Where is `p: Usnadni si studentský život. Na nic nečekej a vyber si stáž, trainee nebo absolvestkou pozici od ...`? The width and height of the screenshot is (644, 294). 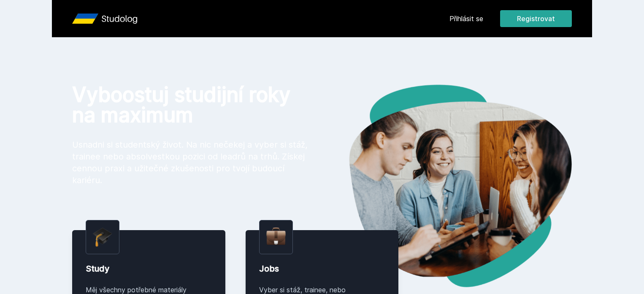
p: Usnadni si studentský život. Na nic nečekej a vyber si stáž, trainee nebo absolvestkou pozici od ... is located at coordinates (191, 162).